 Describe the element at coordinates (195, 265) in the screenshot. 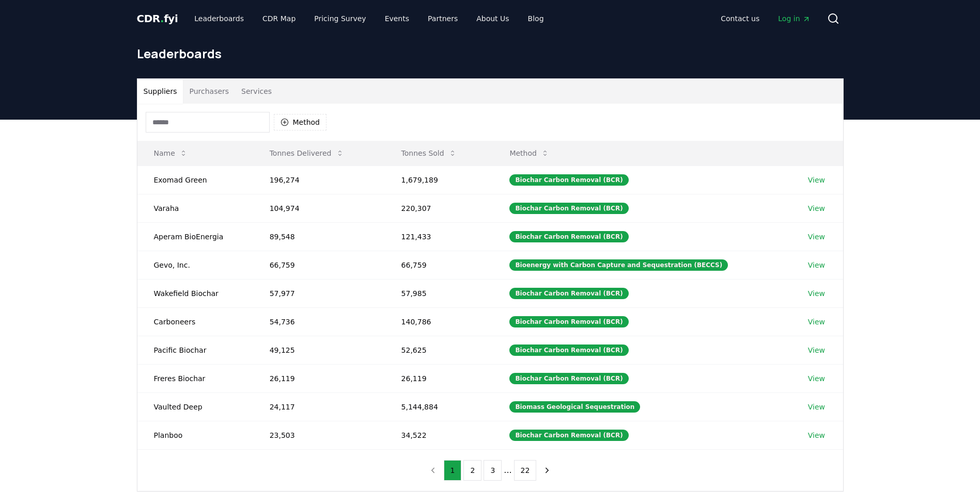

I see `td: Gevo, Inc.` at that location.